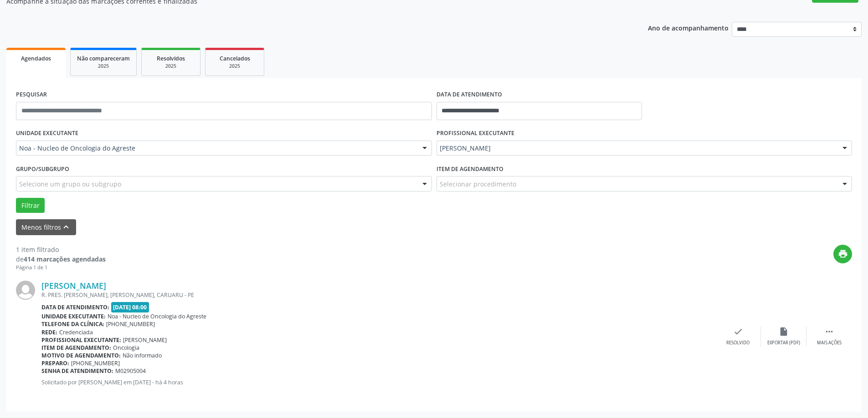 Image resolution: width=868 pixels, height=418 pixels. What do you see at coordinates (55, 363) in the screenshot?
I see `b: Preparo:` at bounding box center [55, 363].